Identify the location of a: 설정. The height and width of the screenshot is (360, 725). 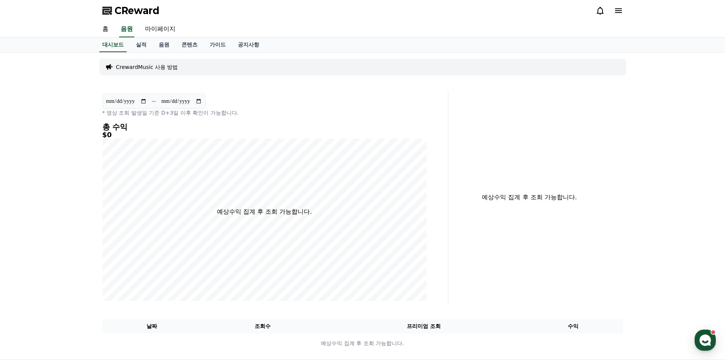
(122, 251).